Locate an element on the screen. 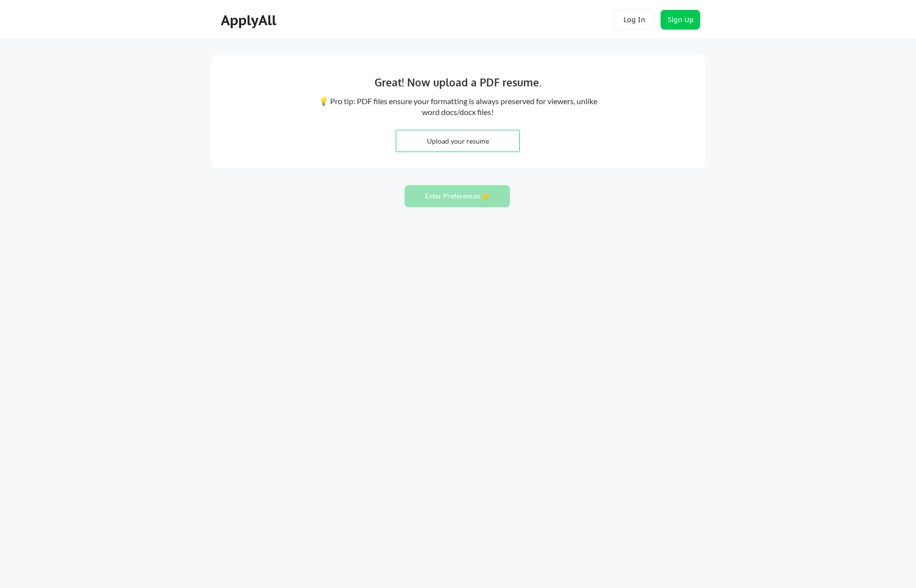  button: Log In is located at coordinates (634, 19).